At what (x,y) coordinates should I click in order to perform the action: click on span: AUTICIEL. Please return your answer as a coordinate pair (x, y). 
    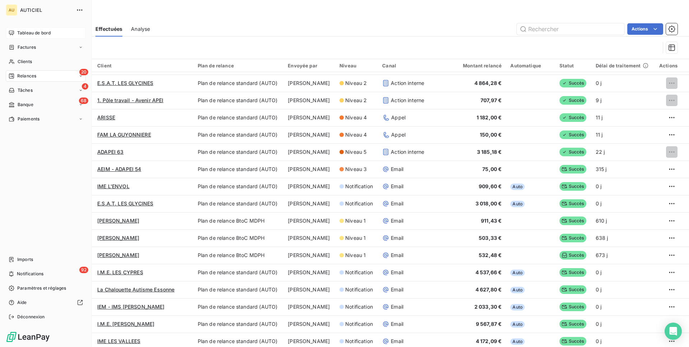
    Looking at the image, I should click on (46, 10).